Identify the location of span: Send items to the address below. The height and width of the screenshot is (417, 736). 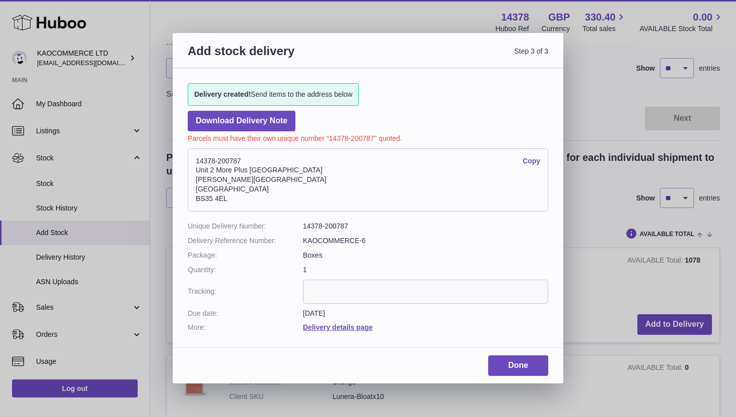
(273, 94).